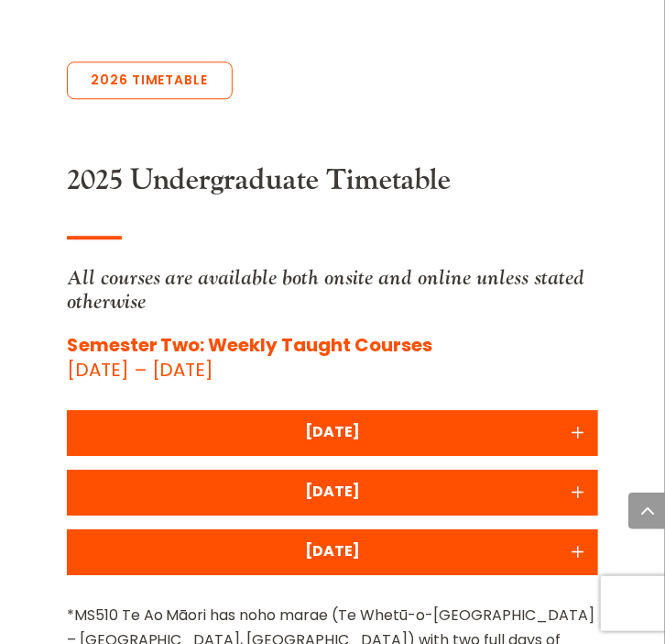 The image size is (665, 644). Describe the element at coordinates (149, 80) in the screenshot. I see `a: 2026 Timetable` at that location.